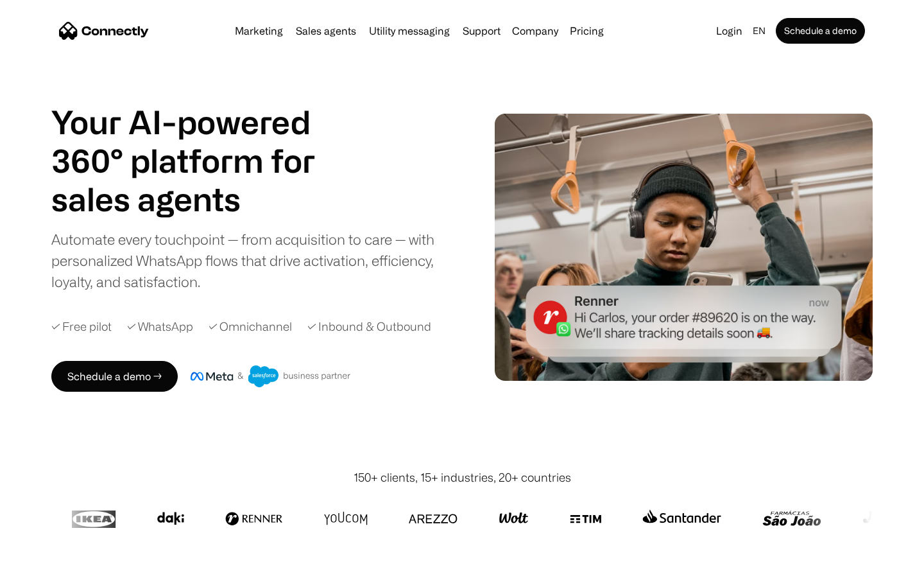 The height and width of the screenshot is (578, 924). I want to click on a: Sales agents, so click(326, 31).